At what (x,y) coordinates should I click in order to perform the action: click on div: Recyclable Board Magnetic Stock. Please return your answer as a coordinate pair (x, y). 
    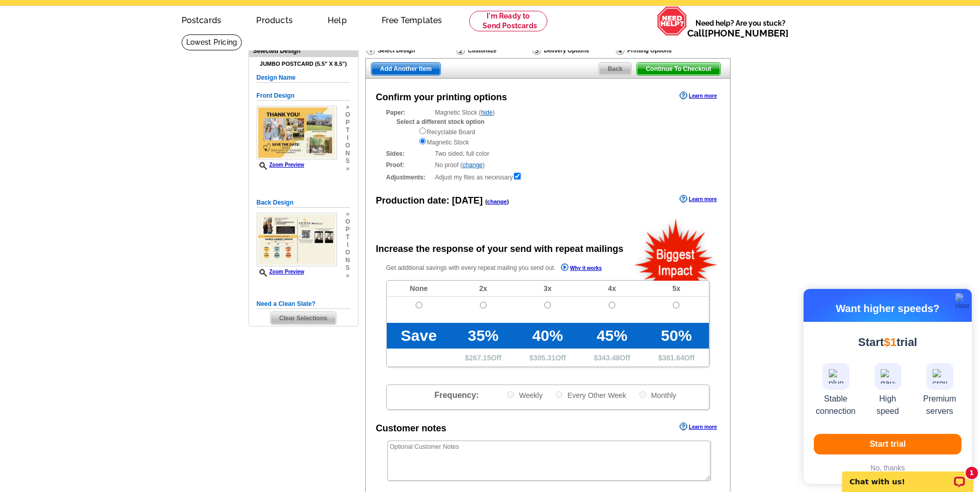
    Looking at the image, I should click on (564, 136).